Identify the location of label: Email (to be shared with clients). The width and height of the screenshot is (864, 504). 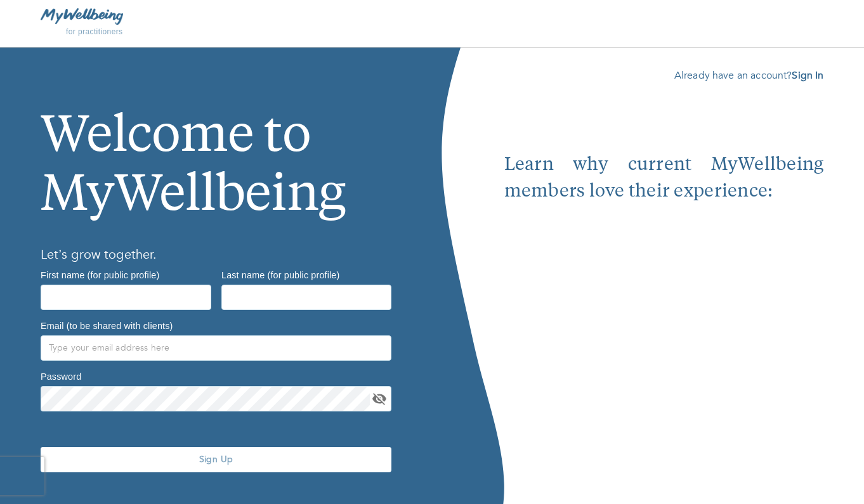
(106, 326).